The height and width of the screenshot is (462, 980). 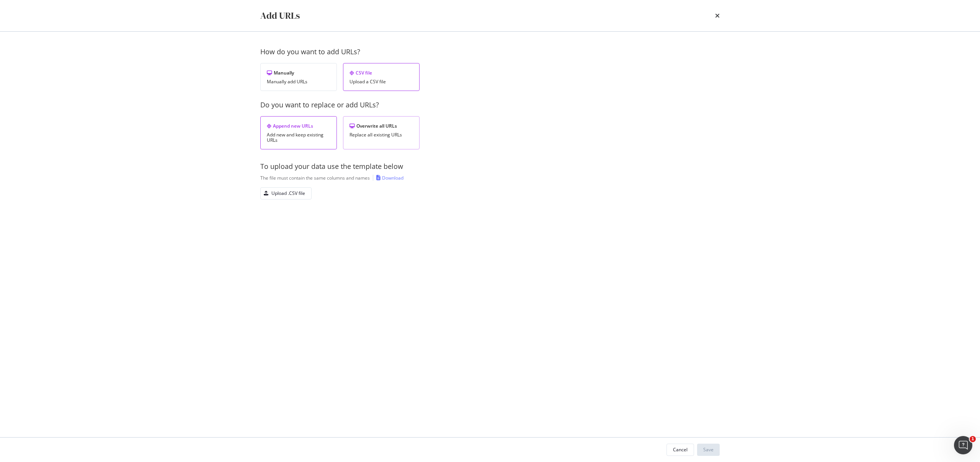 What do you see at coordinates (680, 450) in the screenshot?
I see `button: Cancel` at bounding box center [680, 450].